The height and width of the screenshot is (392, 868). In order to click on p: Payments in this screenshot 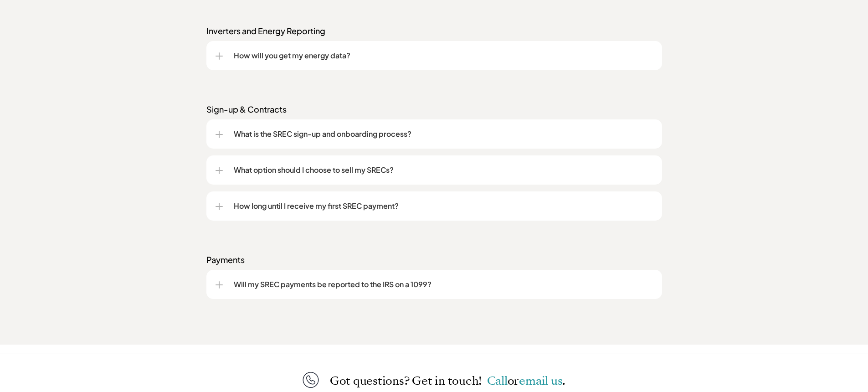, I will do `click(435, 260)`.